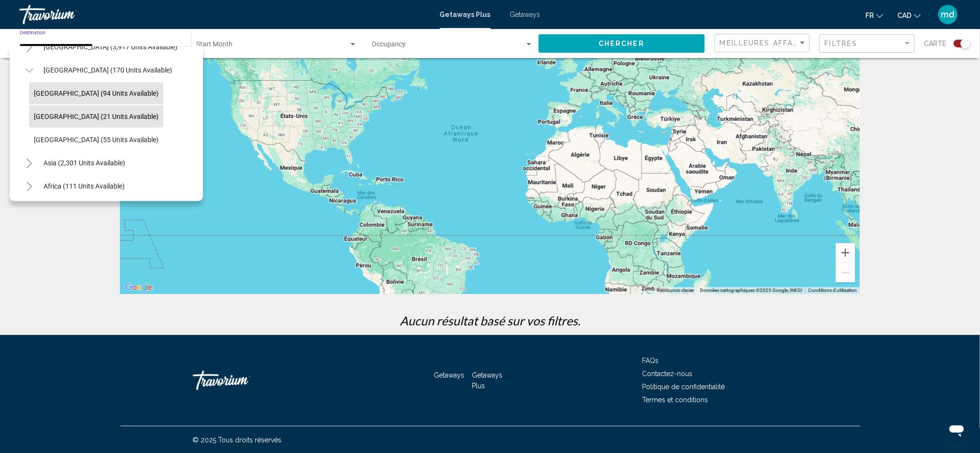 The width and height of the screenshot is (980, 453). What do you see at coordinates (29, 186) in the screenshot?
I see `button: Toggle Africa (111 units available)` at bounding box center [29, 186].